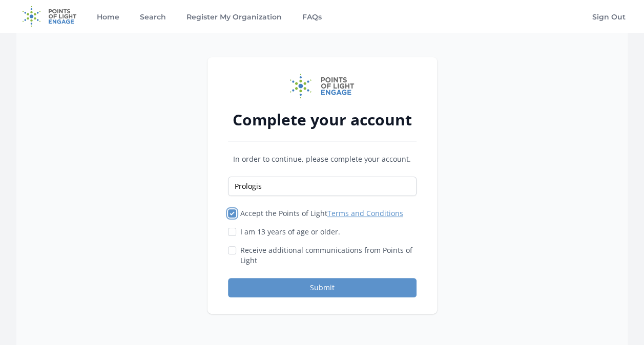 This screenshot has height=345, width=644. Describe the element at coordinates (322, 186) in the screenshot. I see `input: Name` at that location.